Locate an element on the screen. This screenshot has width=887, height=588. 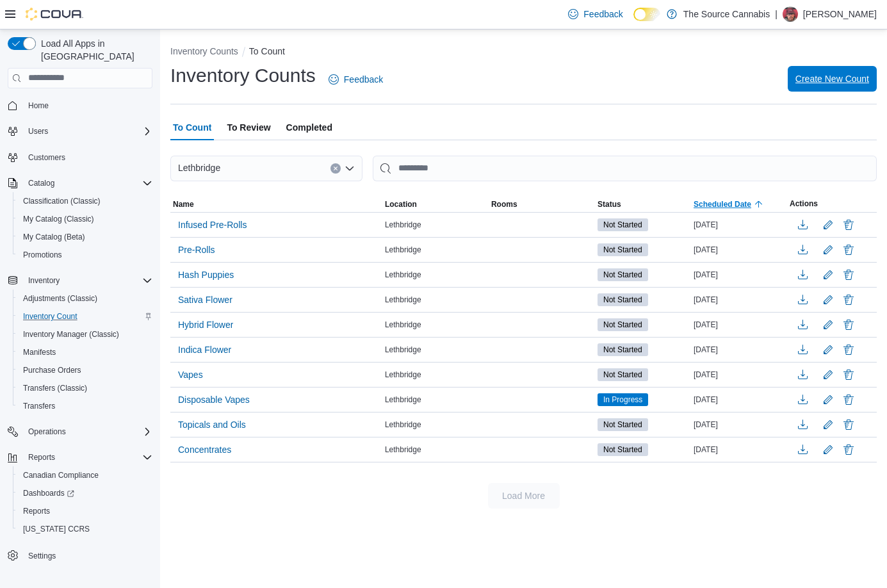
button: Inventory is located at coordinates (44, 281).